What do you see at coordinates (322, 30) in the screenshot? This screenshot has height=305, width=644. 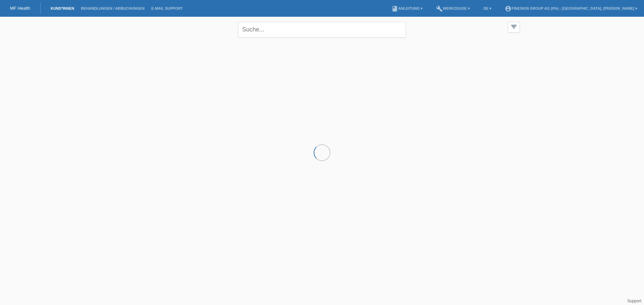 I see `input: Suche...` at bounding box center [322, 30].